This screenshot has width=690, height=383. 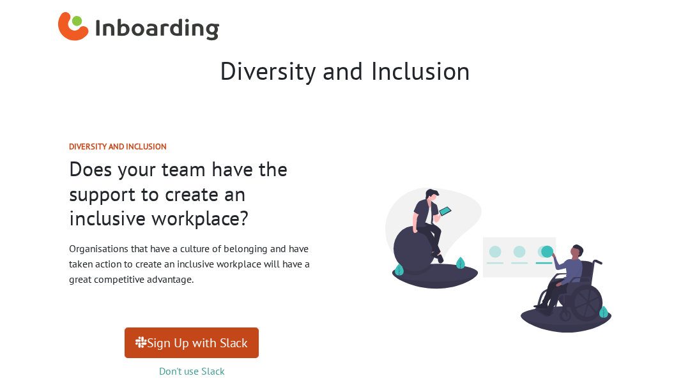 What do you see at coordinates (498, 260) in the screenshot?
I see `img: Multi task` at bounding box center [498, 260].